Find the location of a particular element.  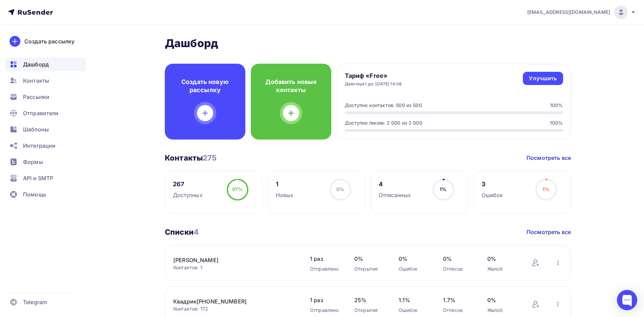

a: Улучшить is located at coordinates (543, 78).